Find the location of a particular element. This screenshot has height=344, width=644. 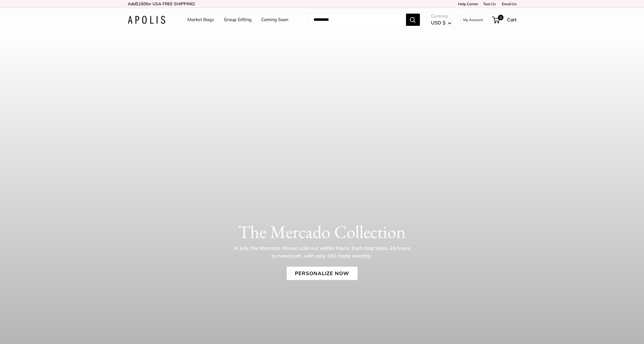

span: Currency is located at coordinates (441, 16).